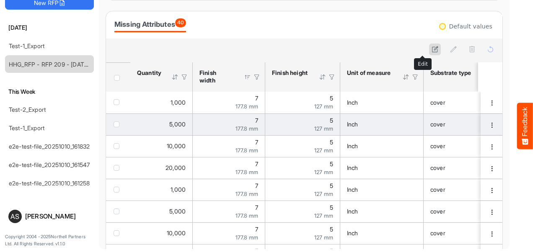  What do you see at coordinates (49, 165) in the screenshot?
I see `a: e2e-test-file_20251010_161547` at bounding box center [49, 165].